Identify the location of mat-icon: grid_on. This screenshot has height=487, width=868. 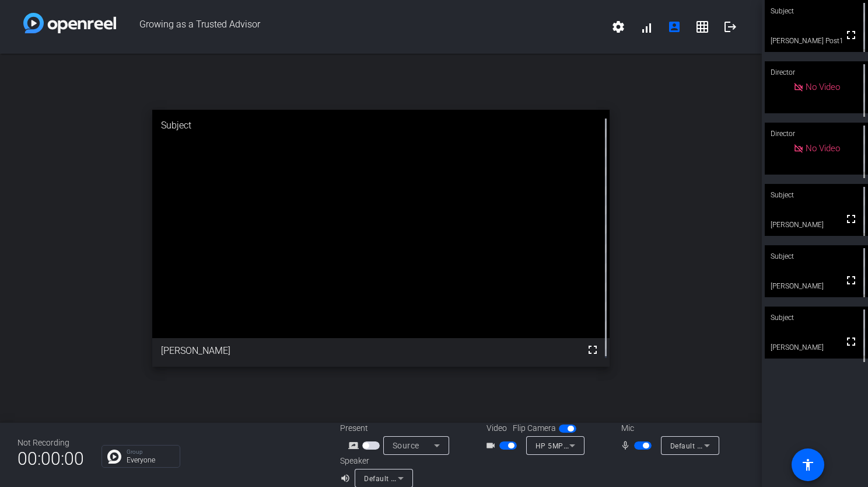
(702, 27).